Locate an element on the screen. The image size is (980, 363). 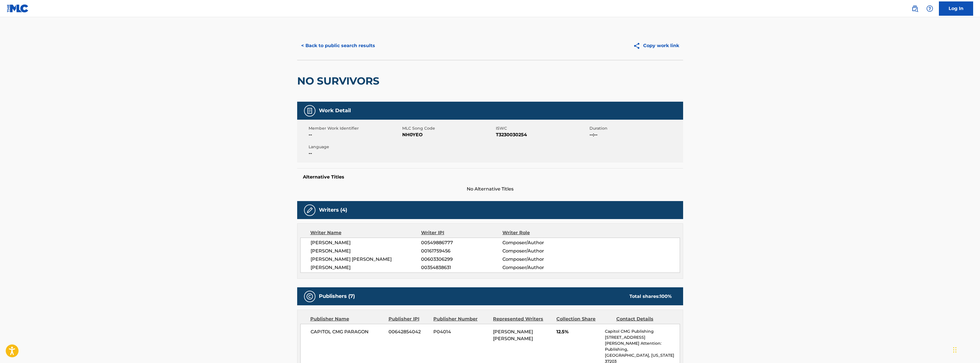
div: Publisher IPI is located at coordinates (409, 319).